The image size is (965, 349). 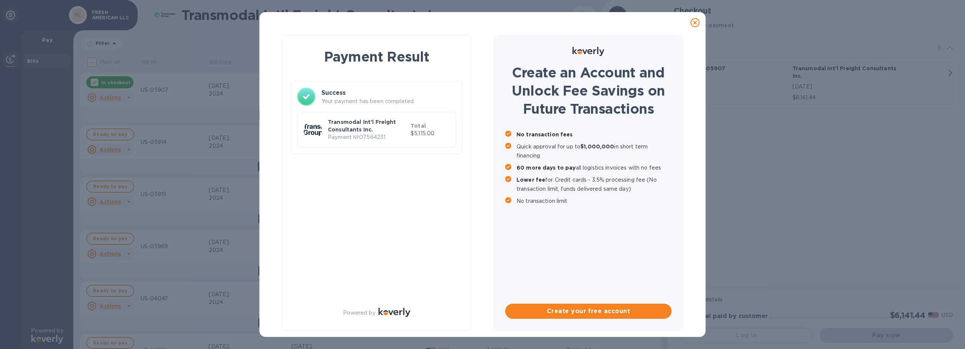 What do you see at coordinates (544, 135) in the screenshot?
I see `b: No transaction fees` at bounding box center [544, 135].